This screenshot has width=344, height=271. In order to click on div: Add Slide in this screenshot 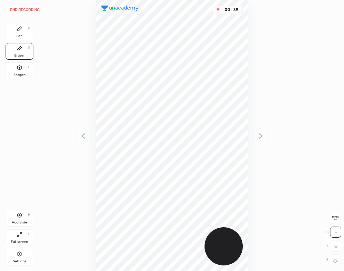, I will do `click(19, 223)`.